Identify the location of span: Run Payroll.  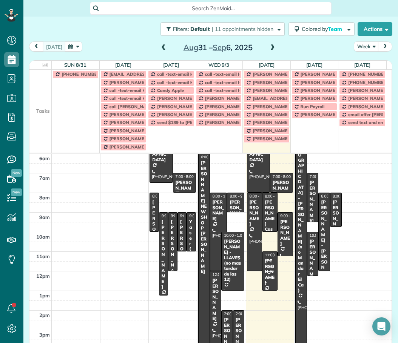
(312, 106).